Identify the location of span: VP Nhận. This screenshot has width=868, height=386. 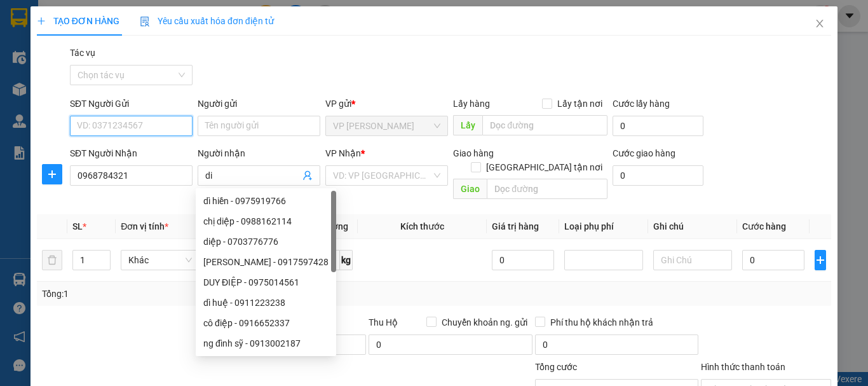
(343, 153).